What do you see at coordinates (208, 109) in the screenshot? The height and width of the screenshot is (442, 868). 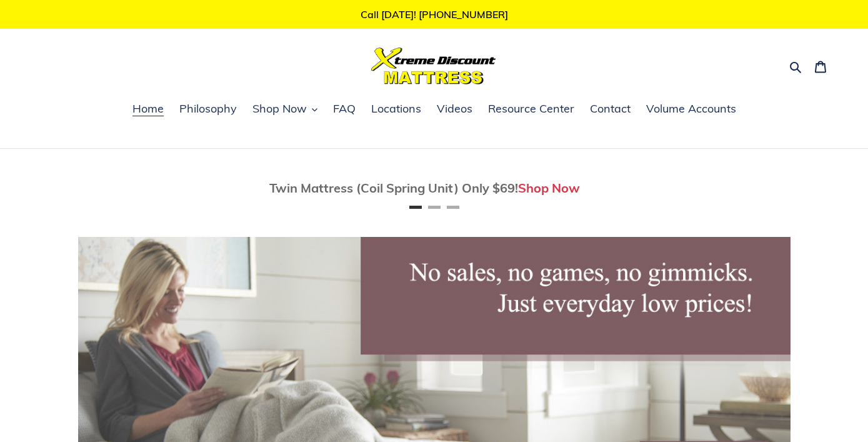 I see `a: Philosophy` at bounding box center [208, 109].